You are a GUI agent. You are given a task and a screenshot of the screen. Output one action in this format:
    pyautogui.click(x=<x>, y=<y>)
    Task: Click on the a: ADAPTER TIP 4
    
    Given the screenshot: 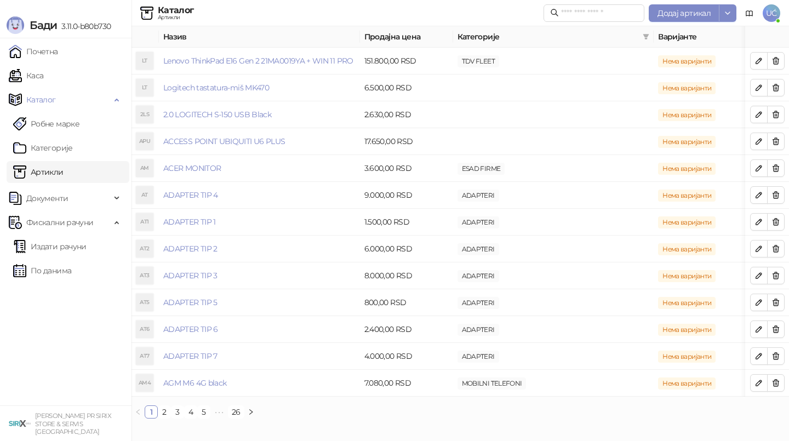 What is the action you would take?
    pyautogui.click(x=191, y=195)
    